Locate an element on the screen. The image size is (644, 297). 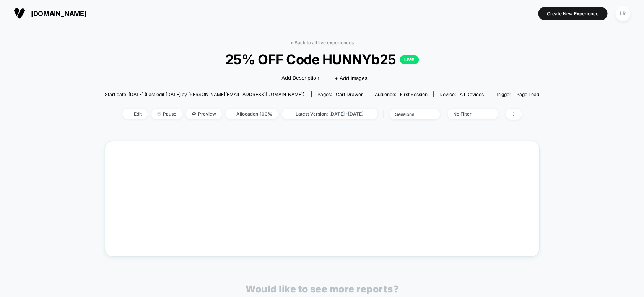
span: cart drawer is located at coordinates (349, 94).